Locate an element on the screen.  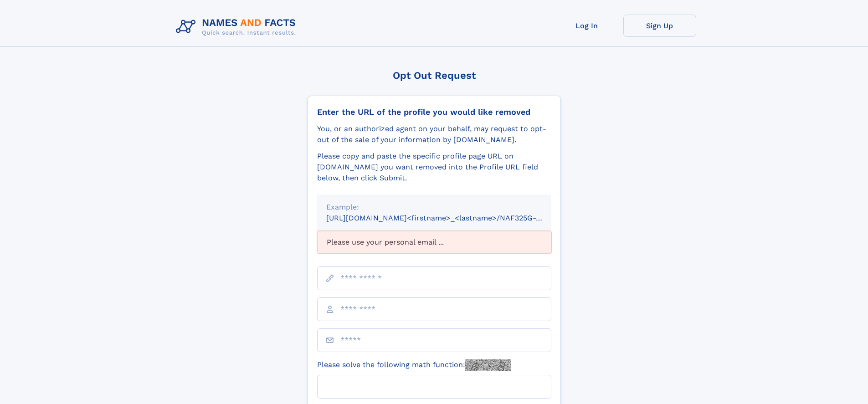
label: Please solve the following math function: is located at coordinates (413, 365).